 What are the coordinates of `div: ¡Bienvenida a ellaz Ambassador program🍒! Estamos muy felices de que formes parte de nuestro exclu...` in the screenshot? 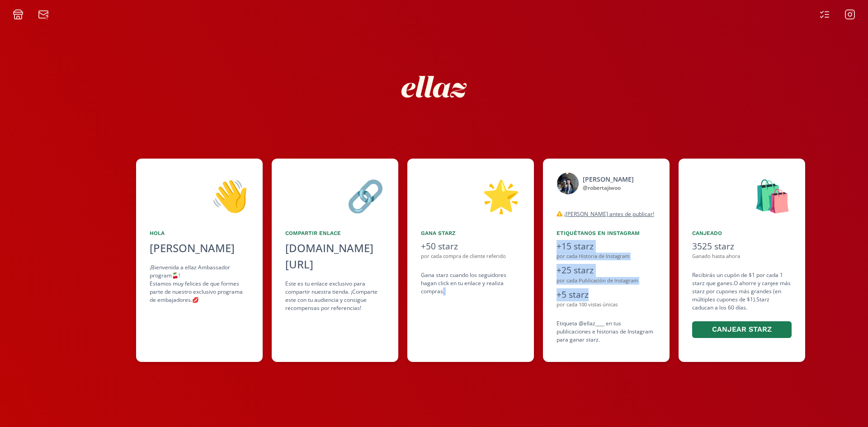 It's located at (199, 283).